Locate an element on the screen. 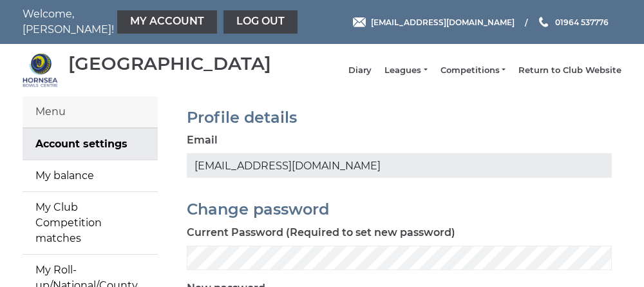  a: Diary is located at coordinates (360, 70).